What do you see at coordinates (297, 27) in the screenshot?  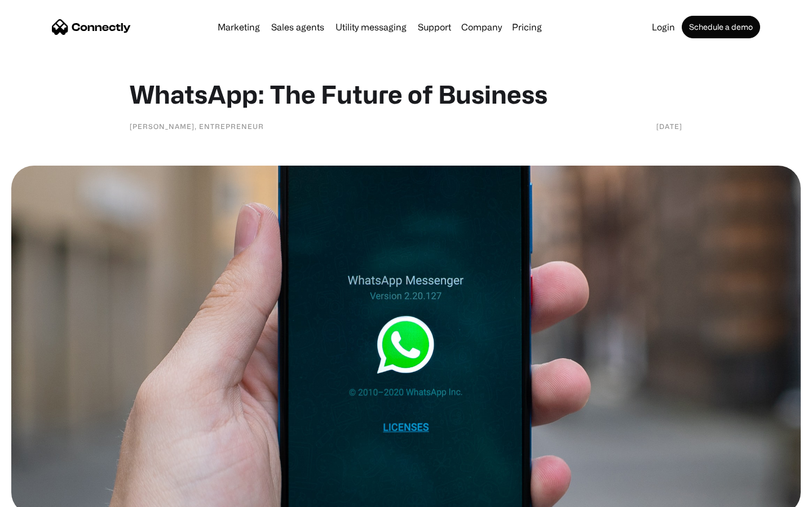 I see `a: Sales agents` at bounding box center [297, 27].